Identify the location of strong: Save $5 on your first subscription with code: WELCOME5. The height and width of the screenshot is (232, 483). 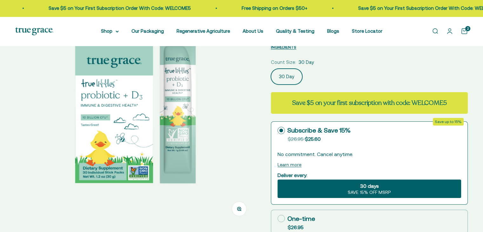
(369, 103).